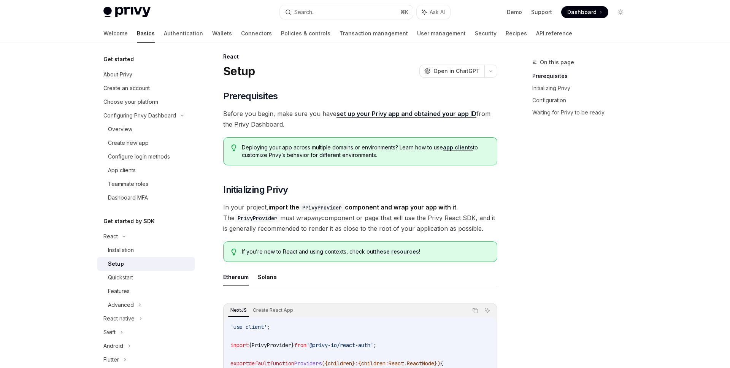  I want to click on span: Deploying your app across multiple domains or environments? Learn how to use to customize Privy’s..., so click(365, 151).